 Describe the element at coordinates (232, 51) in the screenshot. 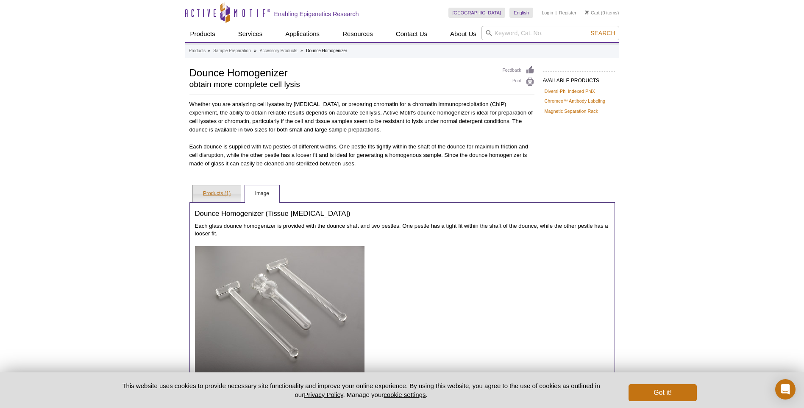

I see `a: Sample Preparation` at that location.